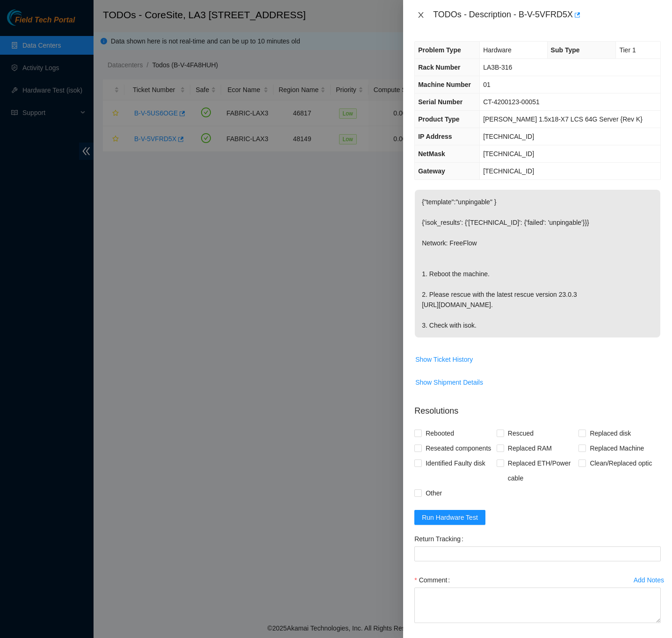 The height and width of the screenshot is (638, 672). What do you see at coordinates (458, 449) in the screenshot?
I see `span: Reseated components` at bounding box center [458, 449].